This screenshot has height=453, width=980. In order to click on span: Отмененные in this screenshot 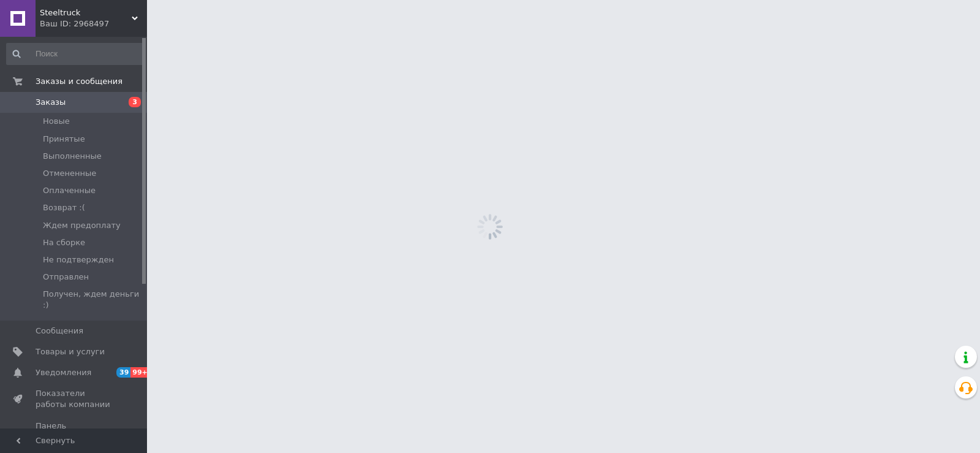, I will do `click(69, 173)`.